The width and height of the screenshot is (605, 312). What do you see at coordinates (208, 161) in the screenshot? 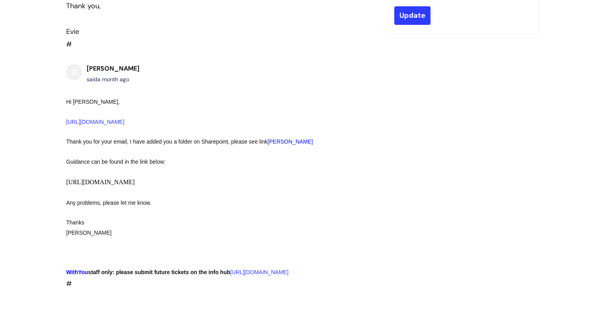
I see `div: Guidance can be found in the link below:` at bounding box center [208, 161].